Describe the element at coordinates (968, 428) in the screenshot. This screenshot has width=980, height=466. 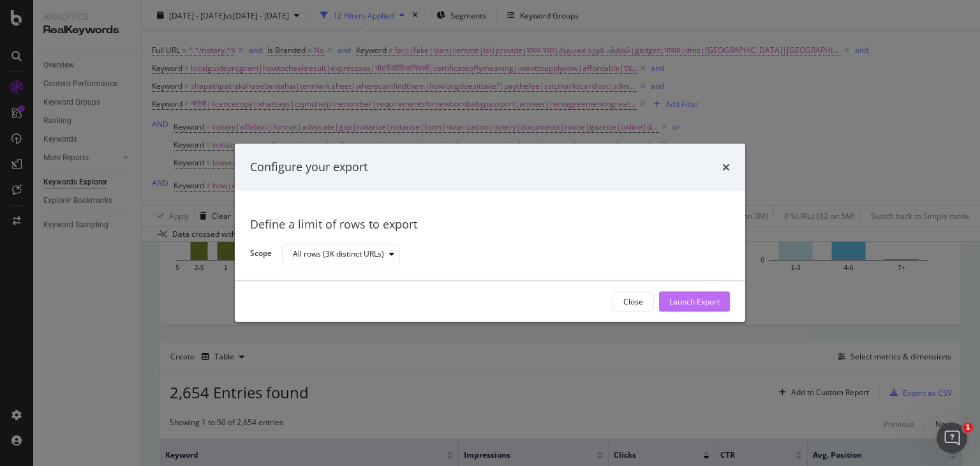
I see `span: 1` at that location.